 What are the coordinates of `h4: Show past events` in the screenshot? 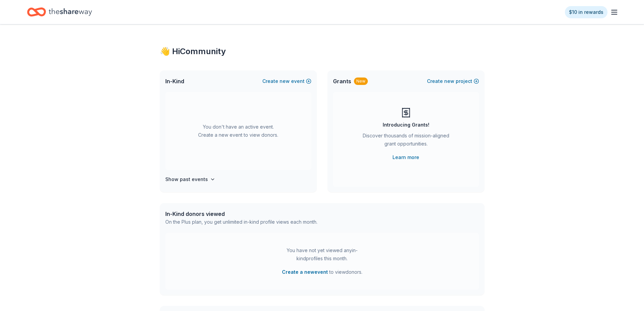 It's located at (187, 179).